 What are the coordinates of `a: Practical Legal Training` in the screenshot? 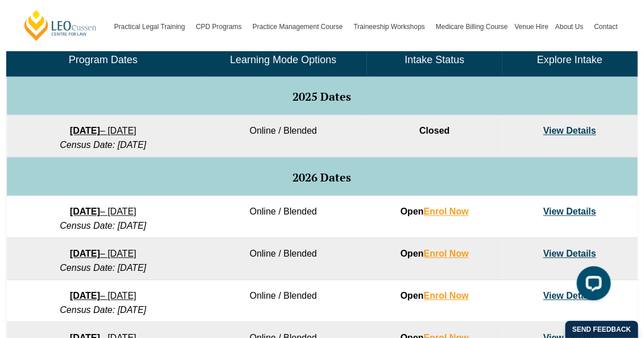 It's located at (152, 27).